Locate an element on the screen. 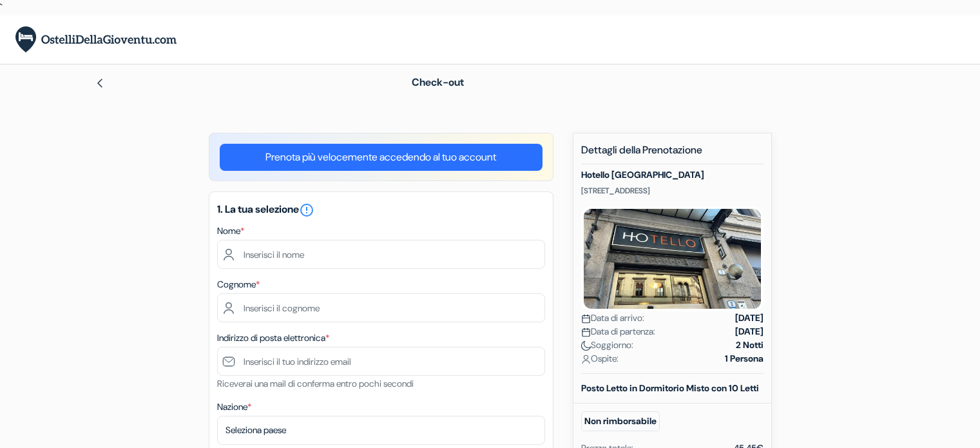  small: Non rimborsabile is located at coordinates (621, 421).